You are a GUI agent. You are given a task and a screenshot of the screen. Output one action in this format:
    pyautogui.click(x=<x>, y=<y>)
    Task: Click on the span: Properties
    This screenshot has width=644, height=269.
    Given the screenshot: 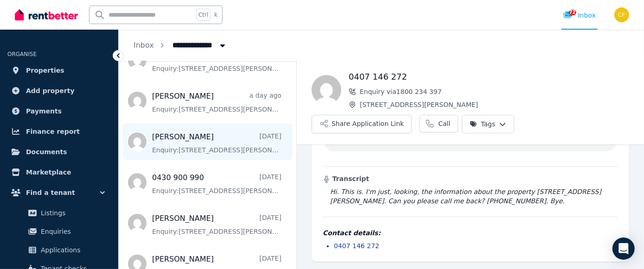 What is the action you would take?
    pyautogui.click(x=45, y=70)
    